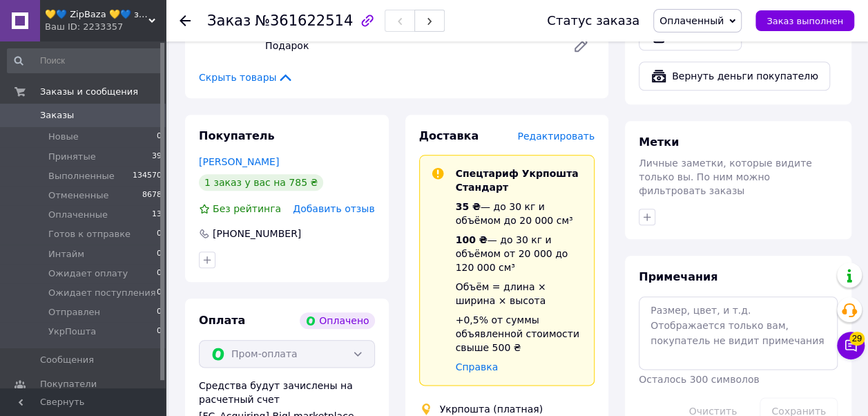 The image size is (868, 416). What do you see at coordinates (68, 384) in the screenshot?
I see `span: Покупатели` at bounding box center [68, 384].